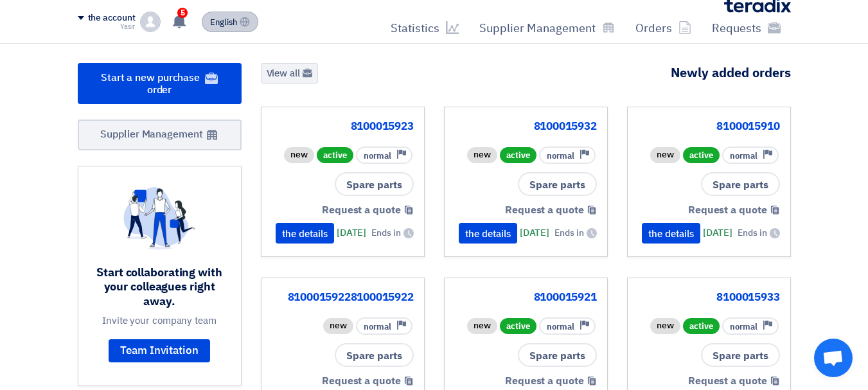 The width and height of the screenshot is (868, 390). Describe the element at coordinates (343, 126) in the screenshot. I see `a: 8100015923` at that location.